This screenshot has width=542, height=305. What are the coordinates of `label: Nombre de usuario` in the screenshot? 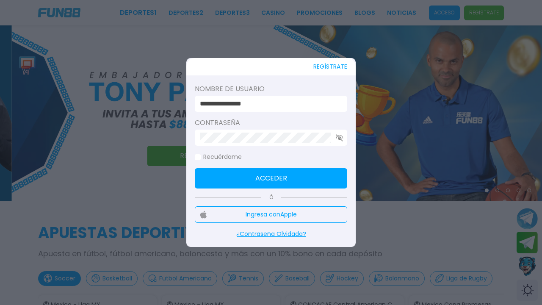 It's located at (271, 89).